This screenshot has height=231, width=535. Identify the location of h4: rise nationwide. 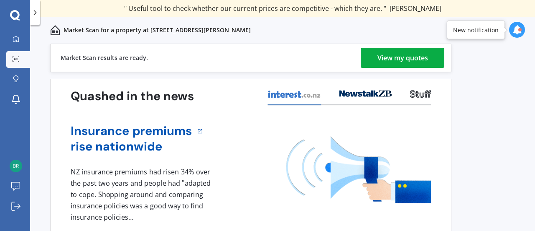
(131, 146).